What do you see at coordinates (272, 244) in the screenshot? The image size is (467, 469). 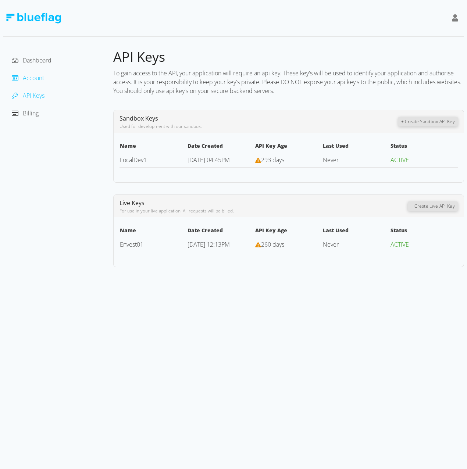 I see `span: 260 days` at bounding box center [272, 244].